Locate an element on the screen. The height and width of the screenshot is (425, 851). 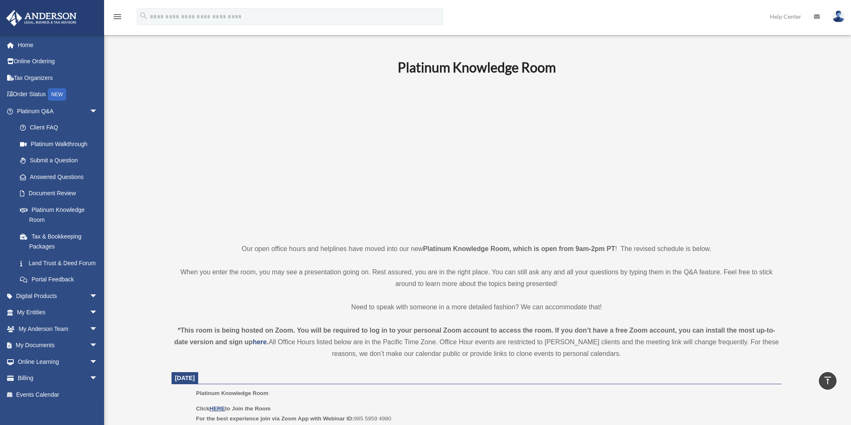
a: Platinum Q&Aarrow_drop_down is located at coordinates (58, 111).